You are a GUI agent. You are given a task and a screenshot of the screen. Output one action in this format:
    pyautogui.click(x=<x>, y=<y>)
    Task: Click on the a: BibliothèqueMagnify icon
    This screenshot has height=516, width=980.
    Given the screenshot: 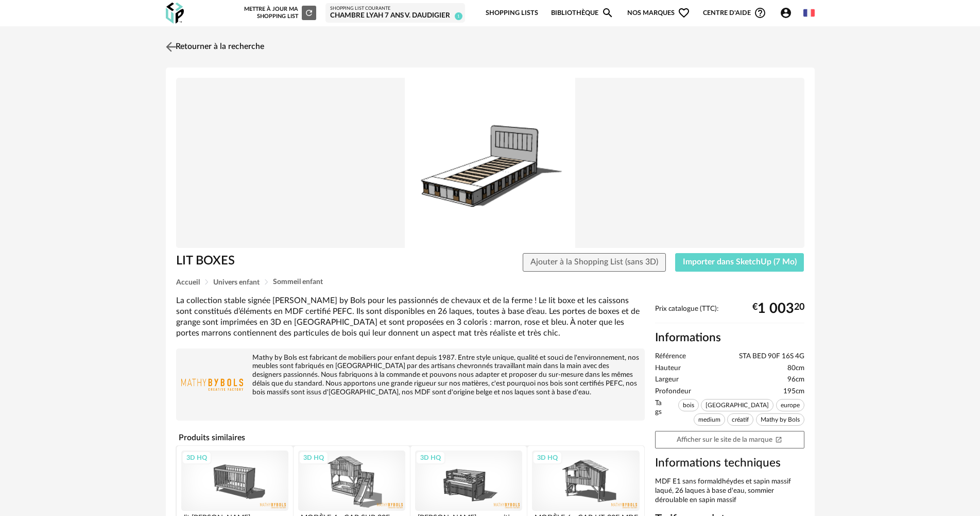 What is the action you would take?
    pyautogui.click(x=583, y=13)
    